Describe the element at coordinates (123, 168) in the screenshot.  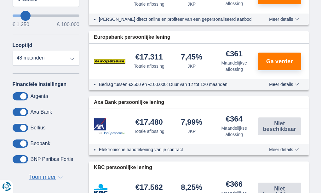
I see `span: KBC persoonlijke lening` at that location.